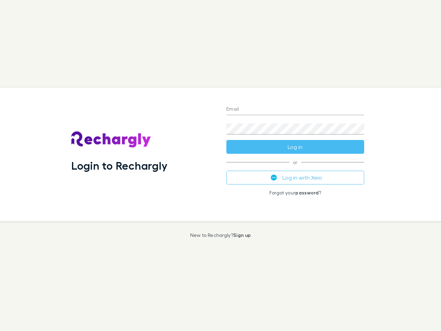 The width and height of the screenshot is (441, 331). I want to click on img: Xero's logo, so click(274, 178).